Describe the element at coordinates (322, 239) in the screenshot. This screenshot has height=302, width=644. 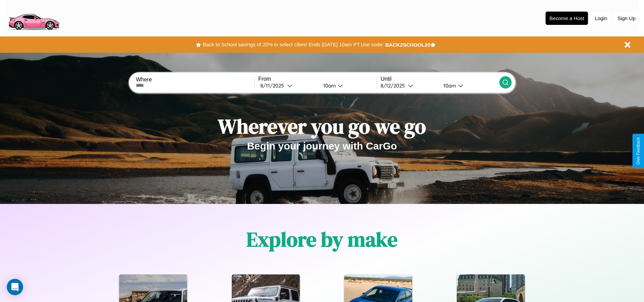
I see `h1: Explore by make` at that location.